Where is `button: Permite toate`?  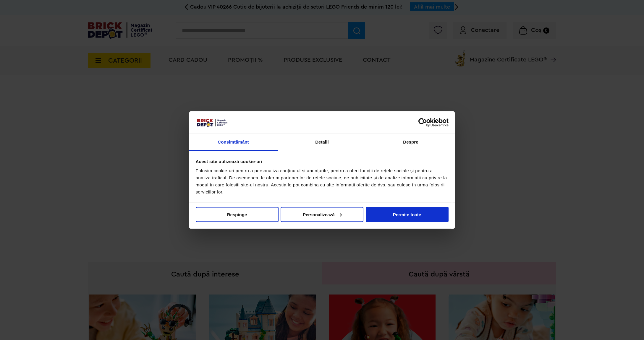
button: Permite toate is located at coordinates (407, 214).